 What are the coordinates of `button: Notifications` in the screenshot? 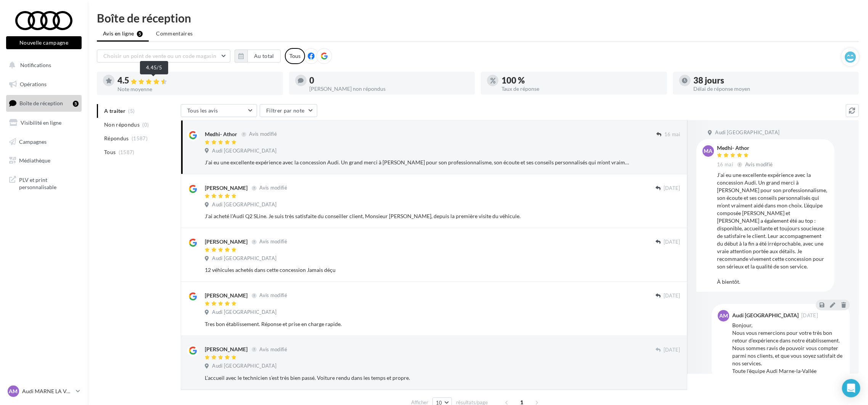 It's located at (42, 65).